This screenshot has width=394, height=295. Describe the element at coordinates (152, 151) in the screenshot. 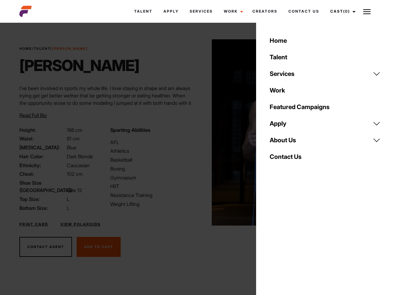

I see `li: Athletics` at that location.